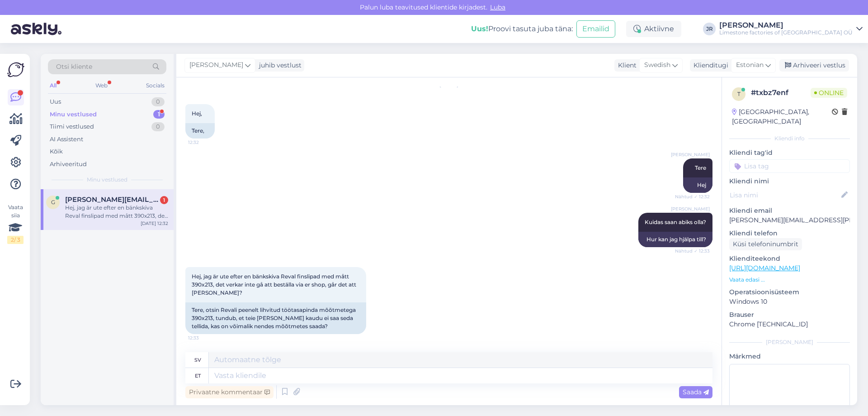 This screenshot has height=416, width=868. Describe the element at coordinates (197, 375) in the screenshot. I see `div: et` at that location.